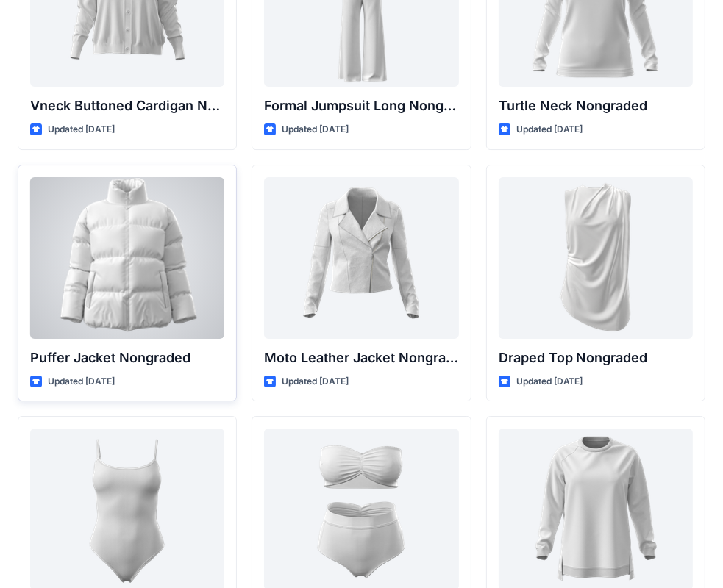  Describe the element at coordinates (362, 106) in the screenshot. I see `p: Formal Jumpsuit Long Nongraded` at that location.